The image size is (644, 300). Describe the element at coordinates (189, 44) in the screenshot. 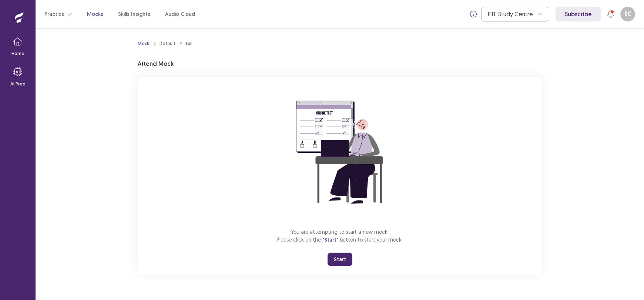

I see `div: Full` at that location.